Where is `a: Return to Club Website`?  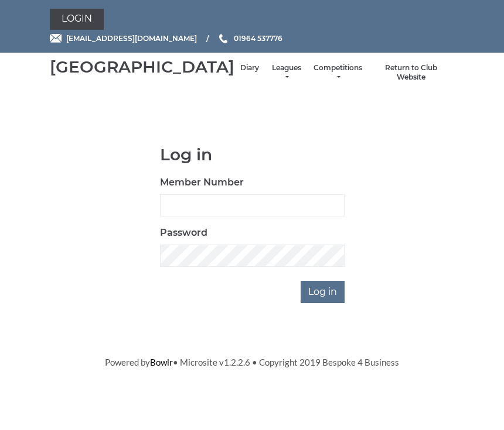 a: Return to Club Website is located at coordinates (411, 73).